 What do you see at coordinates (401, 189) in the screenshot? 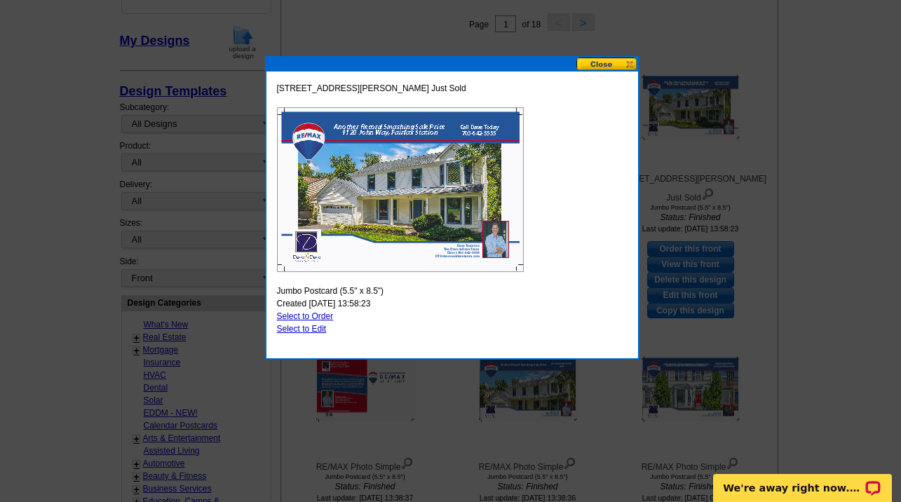
I see `img: large-thumb.jpg` at bounding box center [401, 189].